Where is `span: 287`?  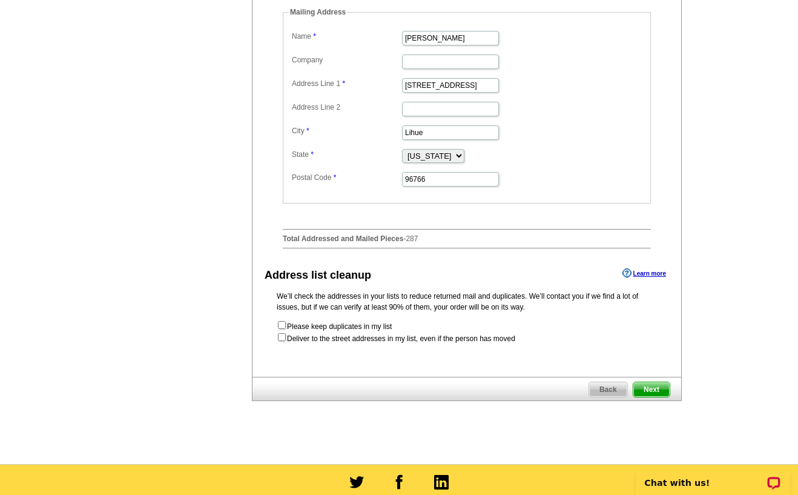
span: 287 is located at coordinates (412, 239).